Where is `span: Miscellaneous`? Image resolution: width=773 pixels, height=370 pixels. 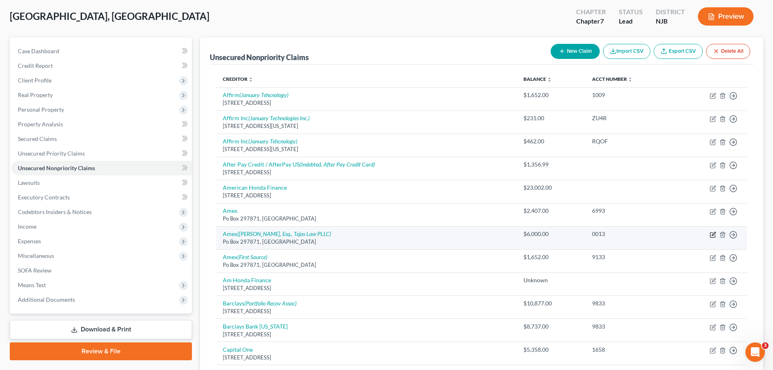 span: Miscellaneous is located at coordinates (36, 255).